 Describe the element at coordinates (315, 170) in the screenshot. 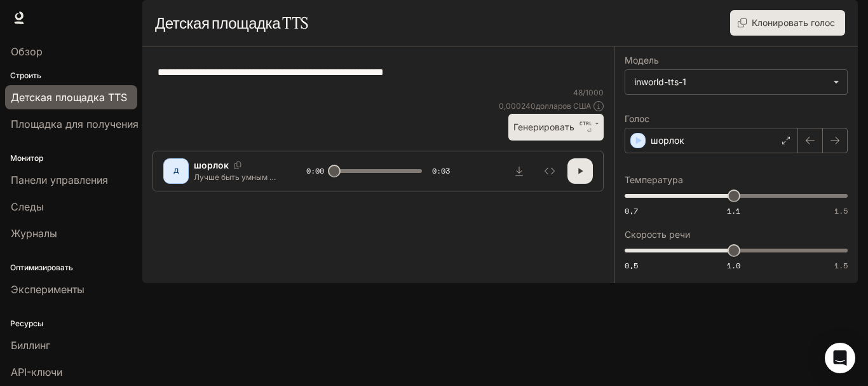

I see `font: 0:00` at that location.